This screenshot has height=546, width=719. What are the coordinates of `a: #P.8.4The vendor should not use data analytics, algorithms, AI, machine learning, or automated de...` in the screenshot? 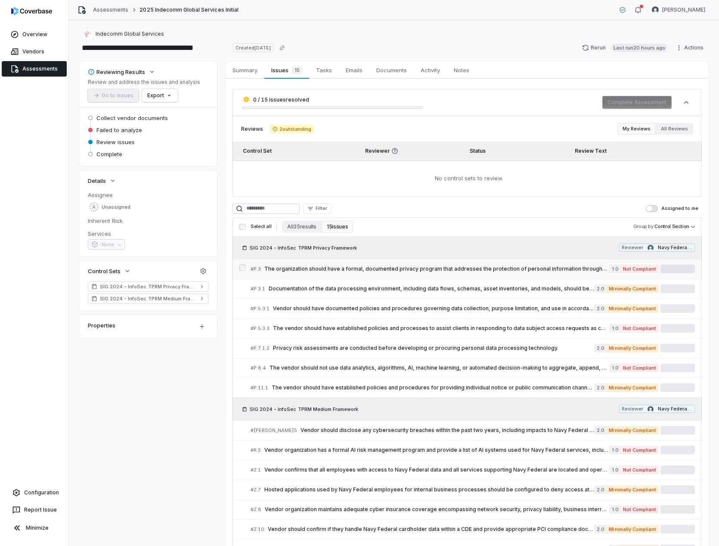 It's located at (473, 368).